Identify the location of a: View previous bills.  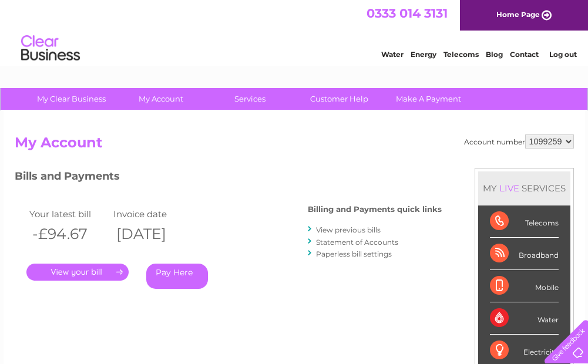
(348, 230).